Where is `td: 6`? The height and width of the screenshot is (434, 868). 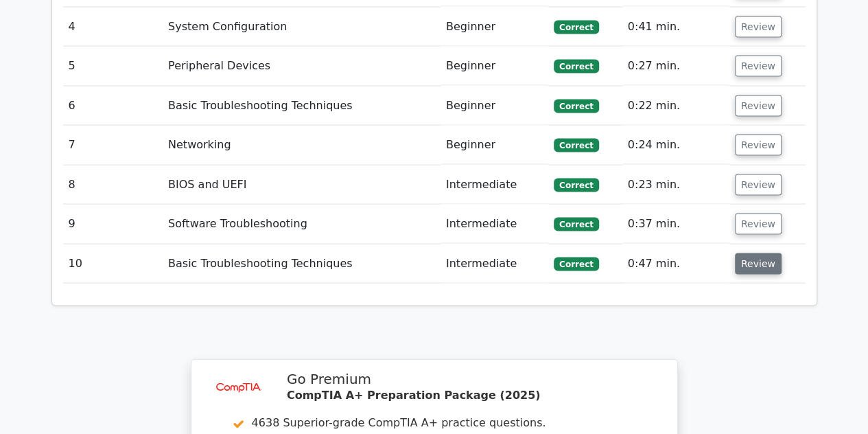
td: 6 is located at coordinates (113, 106).